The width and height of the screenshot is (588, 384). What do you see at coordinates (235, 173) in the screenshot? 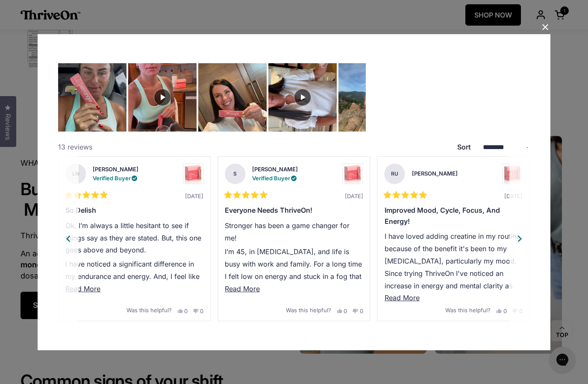
I see `strong: S` at bounding box center [235, 173].